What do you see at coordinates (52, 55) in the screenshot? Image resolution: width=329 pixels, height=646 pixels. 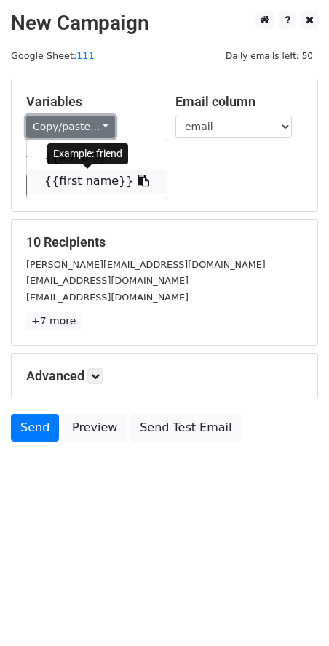 I see `small: Google Sheet:` at bounding box center [52, 55].